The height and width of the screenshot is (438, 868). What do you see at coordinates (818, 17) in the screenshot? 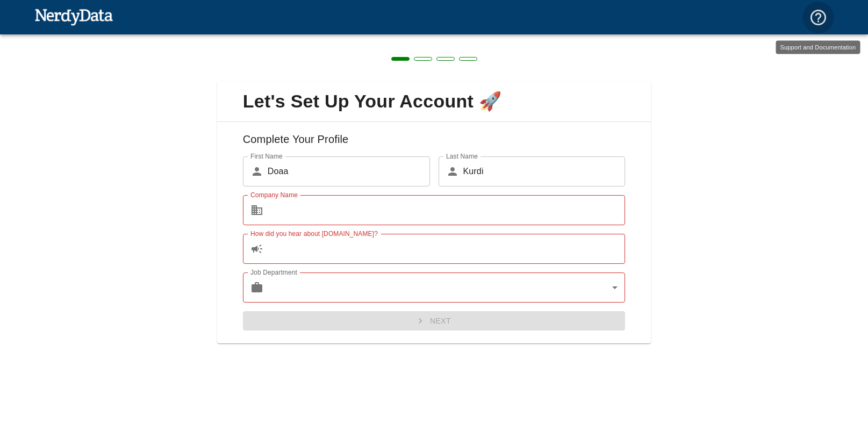
I see `button: Support and Documentation` at bounding box center [818, 17].